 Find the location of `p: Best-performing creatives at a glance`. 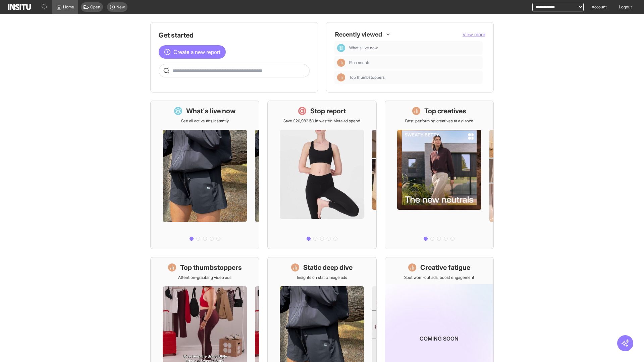

p: Best-performing creatives at a glance is located at coordinates (439, 121).